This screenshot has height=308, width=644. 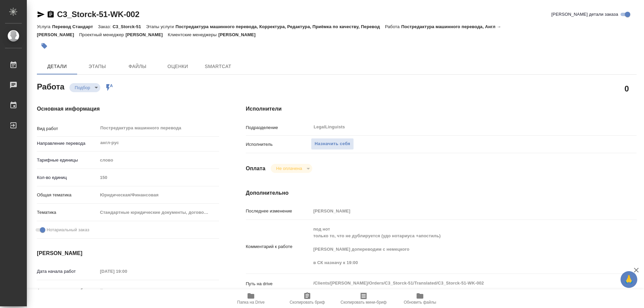 What do you see at coordinates (44, 26) in the screenshot?
I see `p: Услуга` at bounding box center [44, 26].